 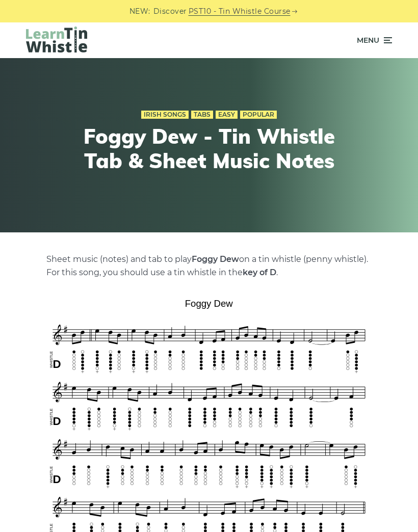 What do you see at coordinates (259, 272) in the screenshot?
I see `strong: key of D` at bounding box center [259, 272].